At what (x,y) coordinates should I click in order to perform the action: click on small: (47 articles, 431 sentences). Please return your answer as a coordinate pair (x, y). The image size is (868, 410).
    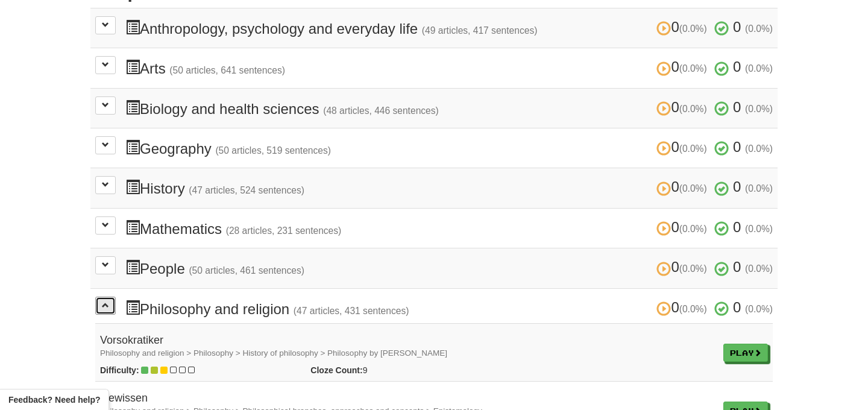
    Looking at the image, I should click on (351, 310).